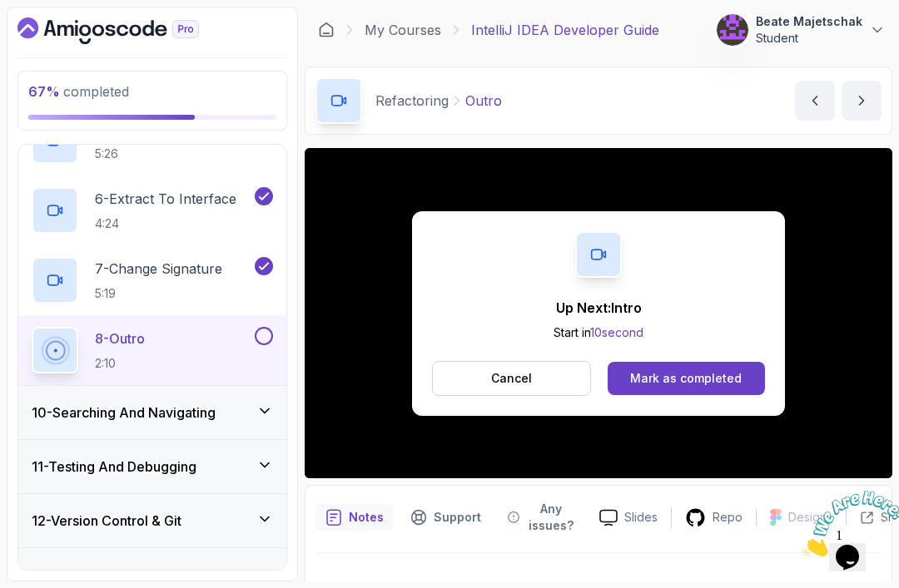 This screenshot has width=899, height=588. I want to click on span: completed, so click(78, 92).